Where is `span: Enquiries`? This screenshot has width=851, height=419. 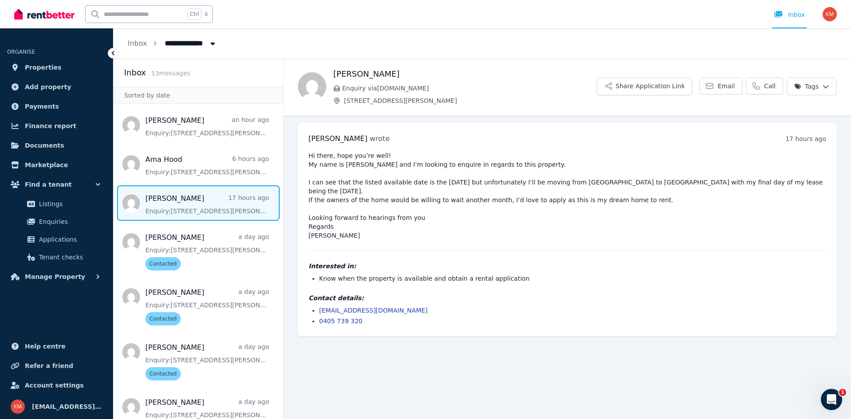 span: Enquiries is located at coordinates (69, 222).